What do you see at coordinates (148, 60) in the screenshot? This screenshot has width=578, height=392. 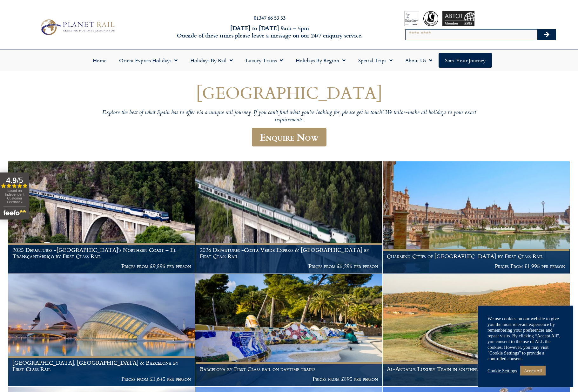 I see `a: Orient Express Holidays` at bounding box center [148, 60].